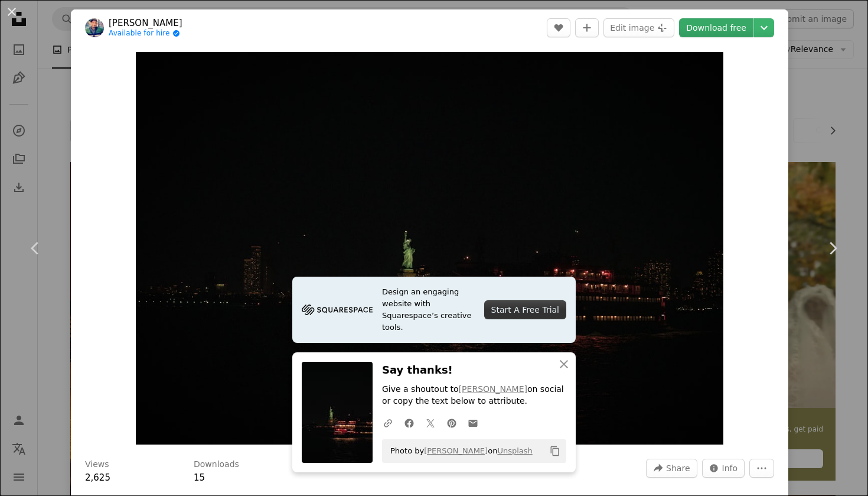  I want to click on button: Copy to clipboard, so click(555, 451).